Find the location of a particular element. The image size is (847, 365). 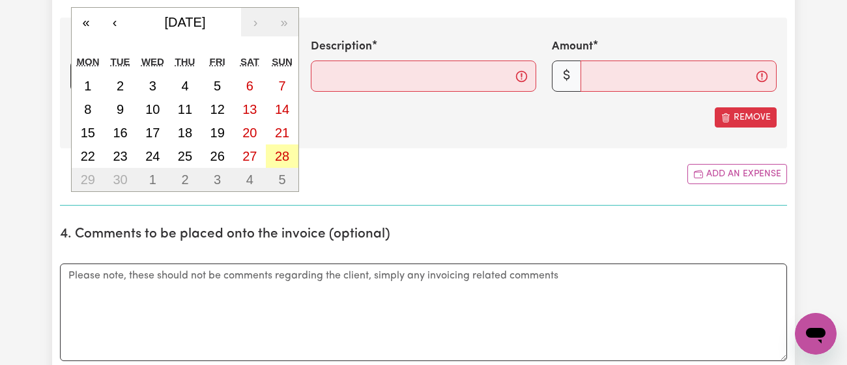

abbr: 3 September 2025 is located at coordinates (152, 86).